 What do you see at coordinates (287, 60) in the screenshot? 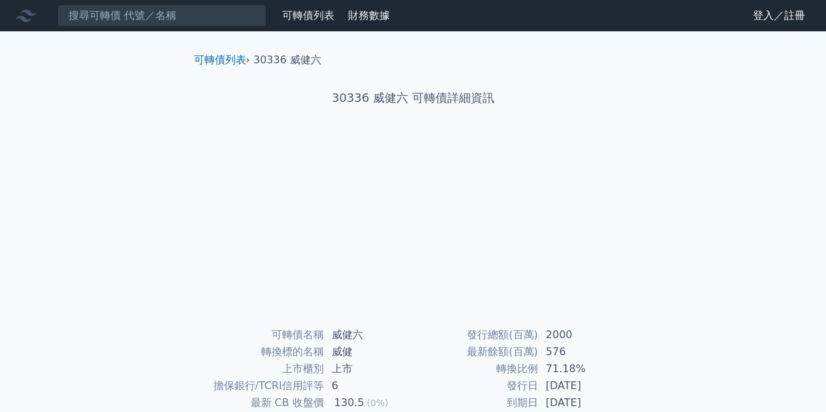
I see `li: 30336 威健六` at bounding box center [287, 60].